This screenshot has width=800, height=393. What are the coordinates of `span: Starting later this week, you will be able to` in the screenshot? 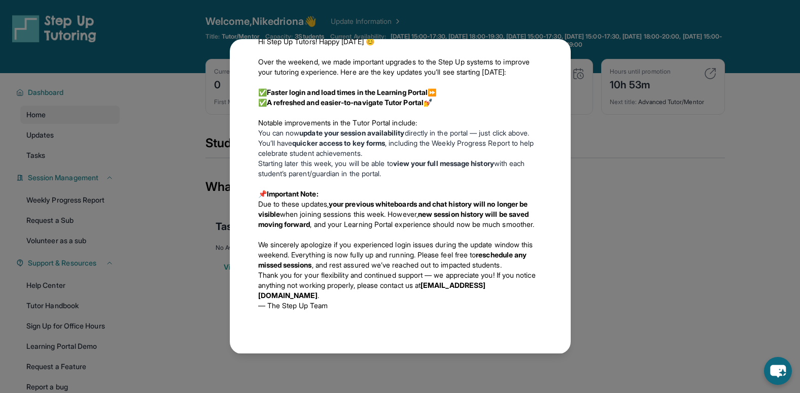 It's located at (326, 163).